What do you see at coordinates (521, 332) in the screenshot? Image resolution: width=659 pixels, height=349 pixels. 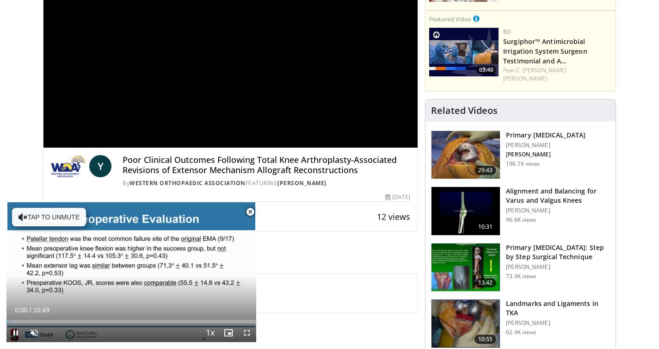 I see `p: 62.4K views` at bounding box center [521, 332].